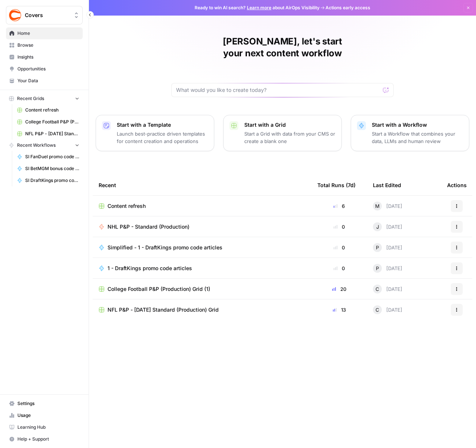 The height and width of the screenshot is (448, 476). What do you see at coordinates (44, 45) in the screenshot?
I see `a: Browse` at bounding box center [44, 45].